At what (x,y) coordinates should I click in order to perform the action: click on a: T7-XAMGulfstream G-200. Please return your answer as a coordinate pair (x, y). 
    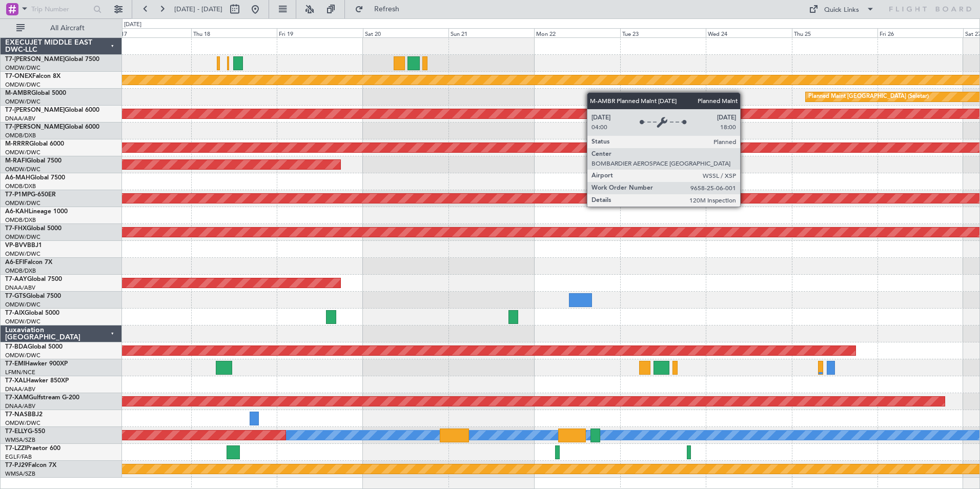
    Looking at the image, I should click on (42, 398).